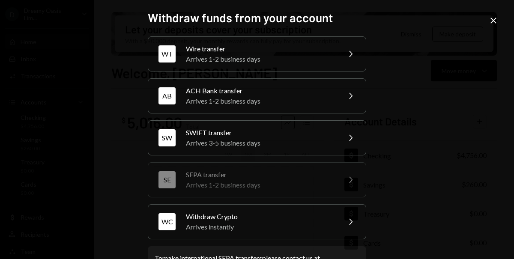 This screenshot has width=514, height=259. What do you see at coordinates (260, 227) in the screenshot?
I see `div: Arrives instantly` at bounding box center [260, 227].